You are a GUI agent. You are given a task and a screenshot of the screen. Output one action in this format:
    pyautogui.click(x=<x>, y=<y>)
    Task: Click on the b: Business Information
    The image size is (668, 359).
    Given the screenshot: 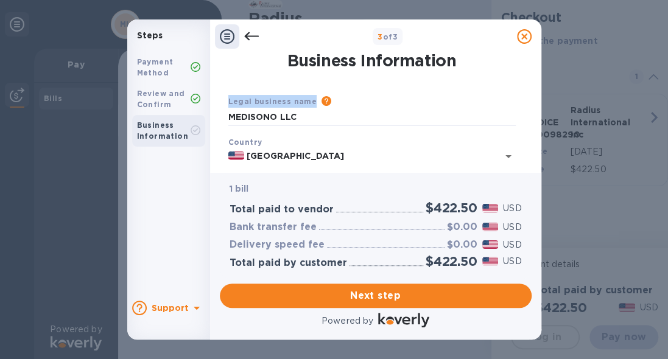 What is the action you would take?
    pyautogui.click(x=163, y=130)
    